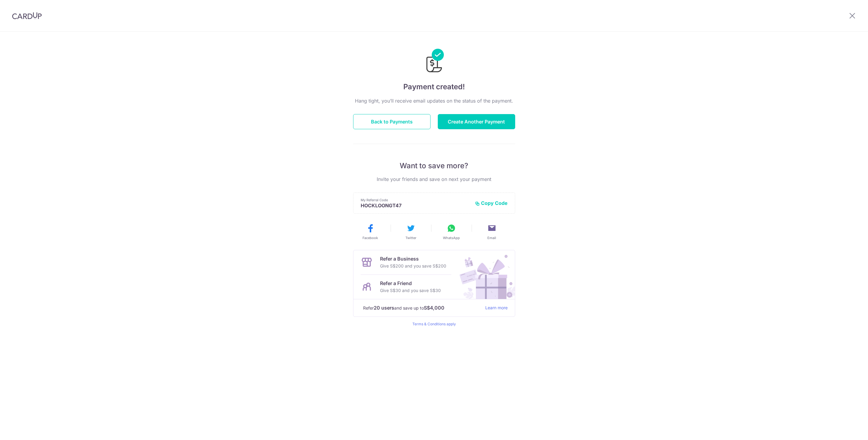  Describe the element at coordinates (434, 324) in the screenshot. I see `a: Terms & Conditions apply` at that location.